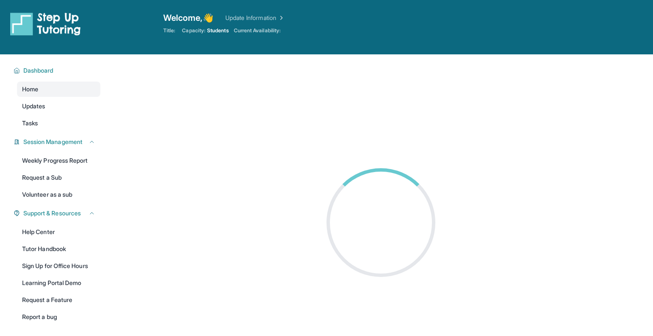 The image size is (653, 336). Describe the element at coordinates (188, 18) in the screenshot. I see `span: Welcome, 👋` at that location.